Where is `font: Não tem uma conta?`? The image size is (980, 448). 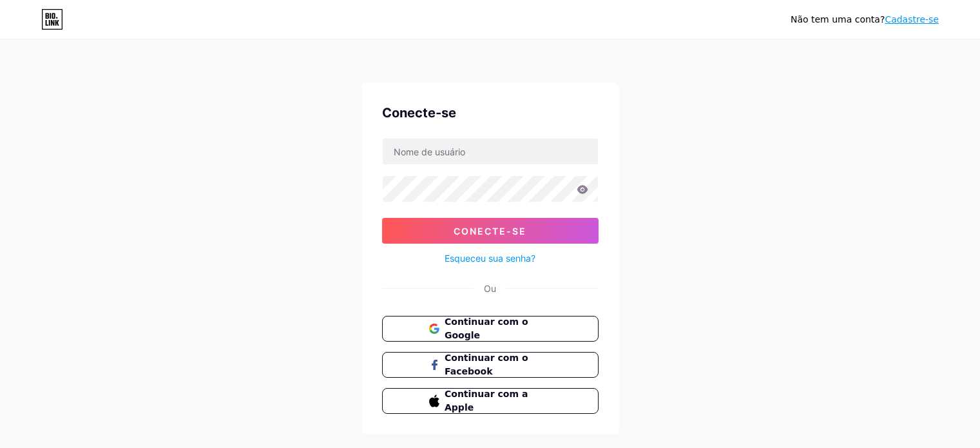
font: Não tem uma conta? is located at coordinates (837, 20).